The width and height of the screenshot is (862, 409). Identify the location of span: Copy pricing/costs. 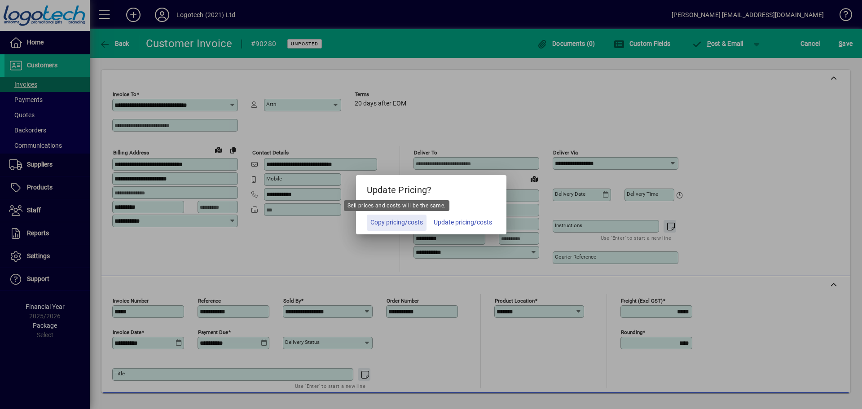
(396, 222).